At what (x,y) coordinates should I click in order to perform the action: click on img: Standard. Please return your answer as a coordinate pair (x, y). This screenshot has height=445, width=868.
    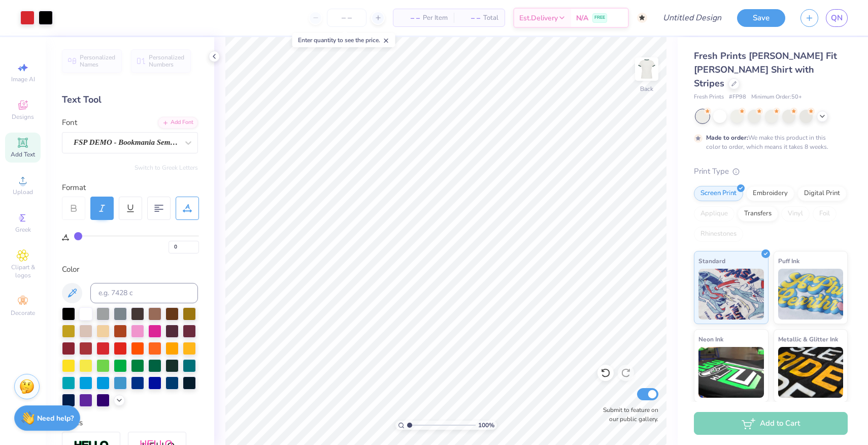
    Looking at the image, I should click on (731, 294).